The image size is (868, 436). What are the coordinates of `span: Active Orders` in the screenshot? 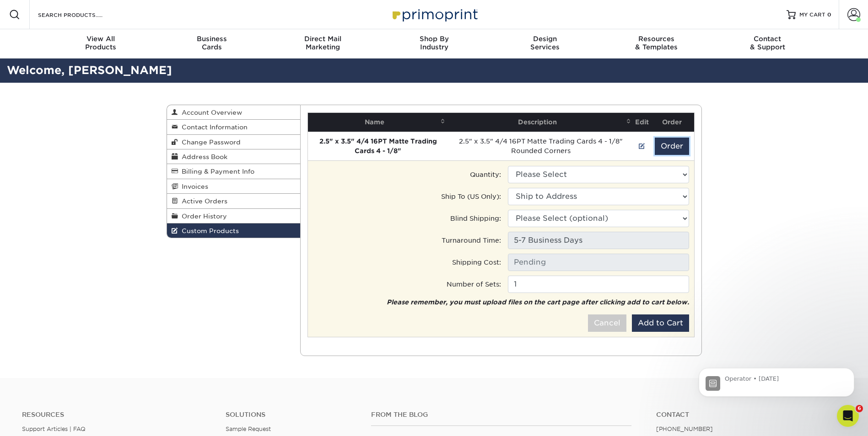 It's located at (203, 201).